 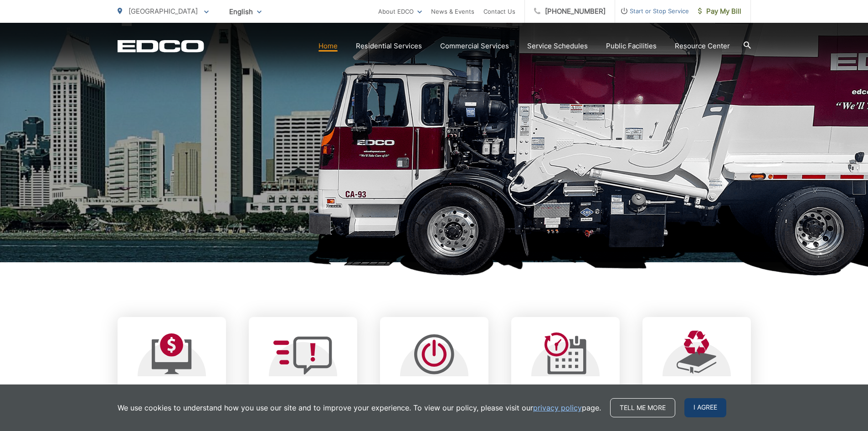 I want to click on a: Residential Services, so click(x=389, y=46).